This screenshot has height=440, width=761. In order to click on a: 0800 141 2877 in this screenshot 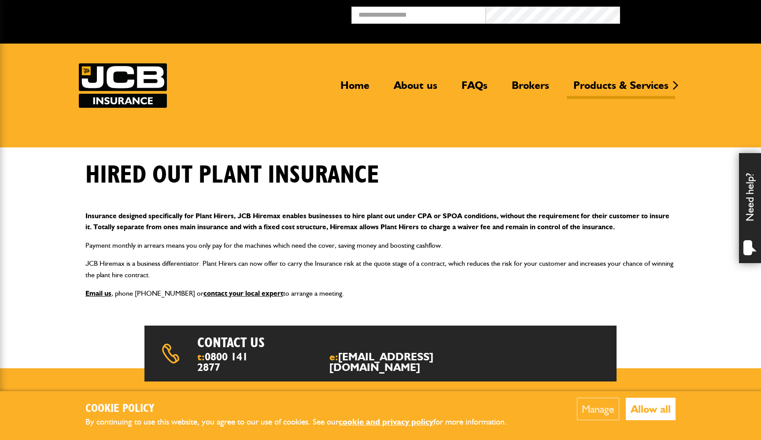, I will do `click(222, 362)`.